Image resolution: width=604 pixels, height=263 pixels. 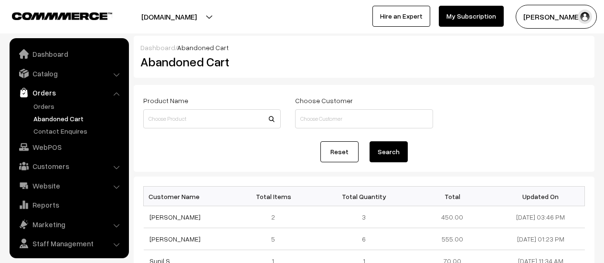 What do you see at coordinates (452, 217) in the screenshot?
I see `td: 450.00` at bounding box center [452, 217].